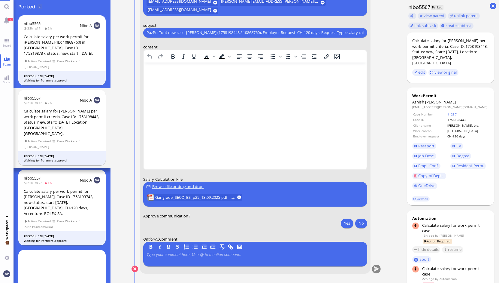 Image resolution: width=499 pixels, height=283 pixels. I want to click on span: subject, so click(150, 25).